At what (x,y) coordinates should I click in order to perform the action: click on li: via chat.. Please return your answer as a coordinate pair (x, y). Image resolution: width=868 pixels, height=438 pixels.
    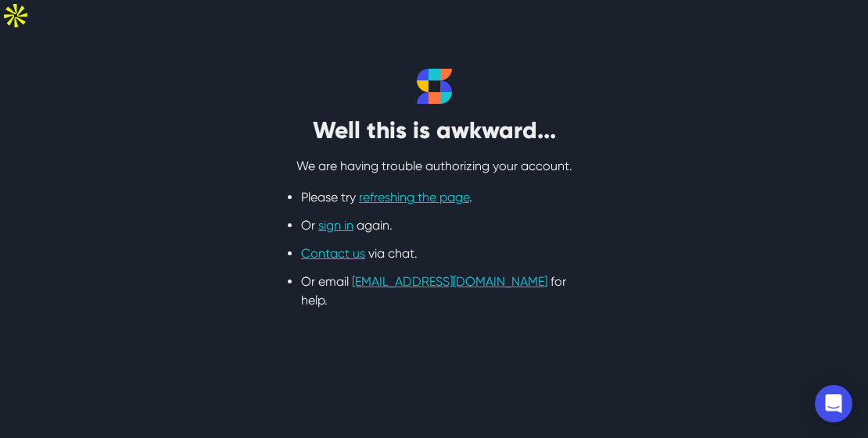
    Looking at the image, I should click on (434, 254).